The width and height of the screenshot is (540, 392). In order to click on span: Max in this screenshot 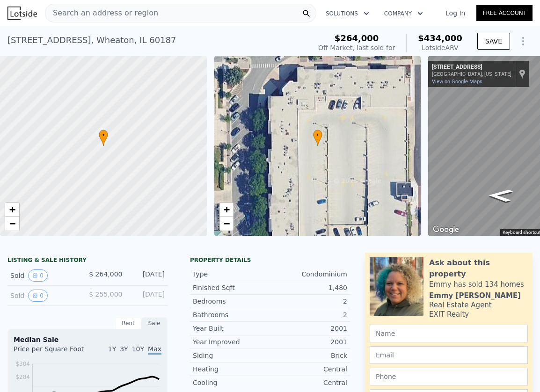, I will do `click(155, 349)`.